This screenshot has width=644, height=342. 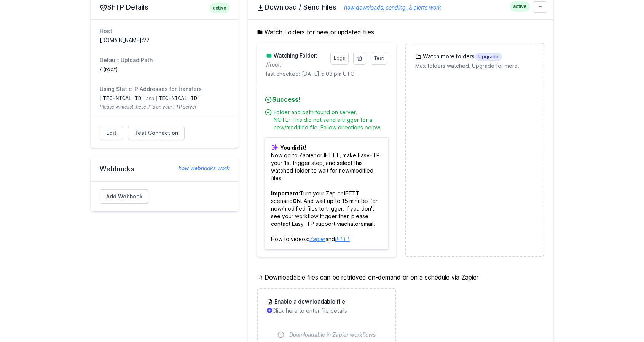 What do you see at coordinates (327, 194) in the screenshot?
I see `p: Now go to Zapier or IFTTT, make EasyFTP your 1st trigger step, and select this watched folder to ...` at bounding box center [327, 194].